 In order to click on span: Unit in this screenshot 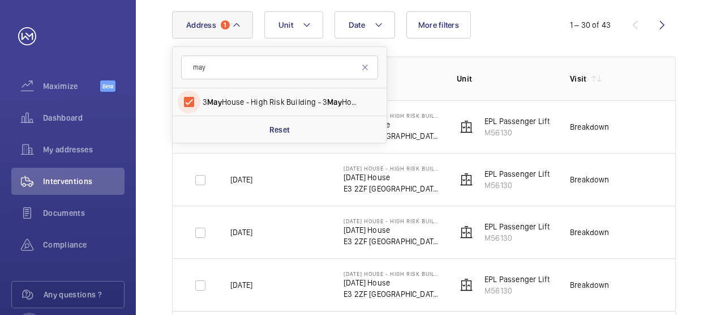, I will do `click(286, 25)`.